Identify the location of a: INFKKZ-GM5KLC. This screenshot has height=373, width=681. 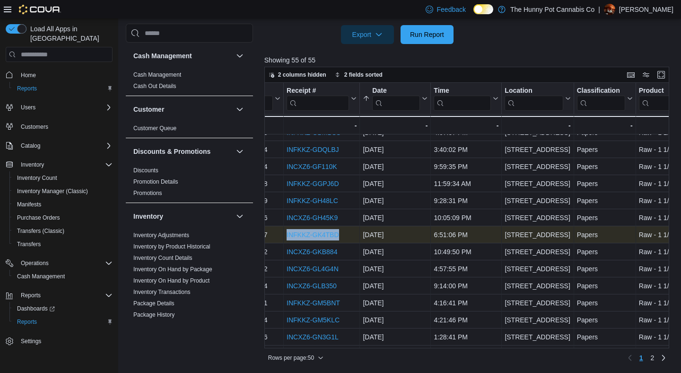
(313, 320).